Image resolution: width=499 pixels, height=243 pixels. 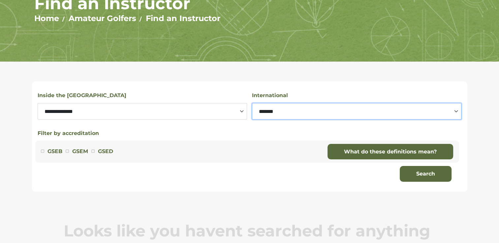 What do you see at coordinates (47, 18) in the screenshot?
I see `a: Home` at bounding box center [47, 18].